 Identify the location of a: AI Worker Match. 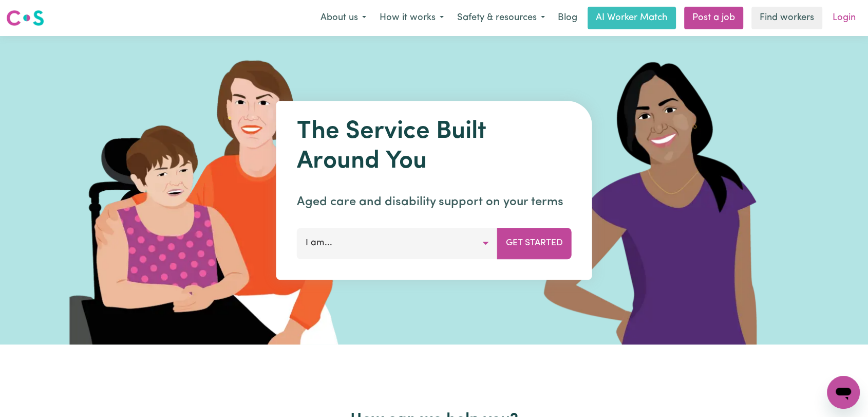
(632, 18).